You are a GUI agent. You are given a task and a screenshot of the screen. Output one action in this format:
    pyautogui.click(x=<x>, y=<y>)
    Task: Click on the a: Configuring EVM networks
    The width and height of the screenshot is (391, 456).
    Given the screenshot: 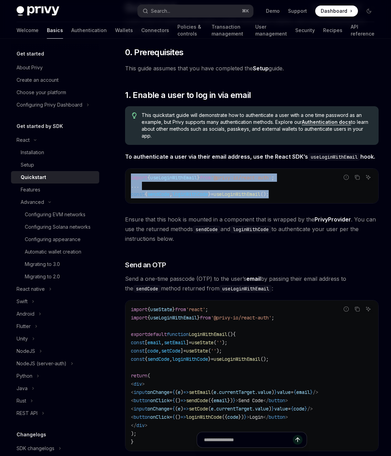 What is the action you would take?
    pyautogui.click(x=55, y=214)
    